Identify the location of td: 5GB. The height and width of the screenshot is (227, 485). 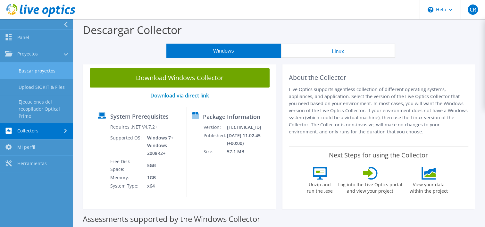
(162, 165).